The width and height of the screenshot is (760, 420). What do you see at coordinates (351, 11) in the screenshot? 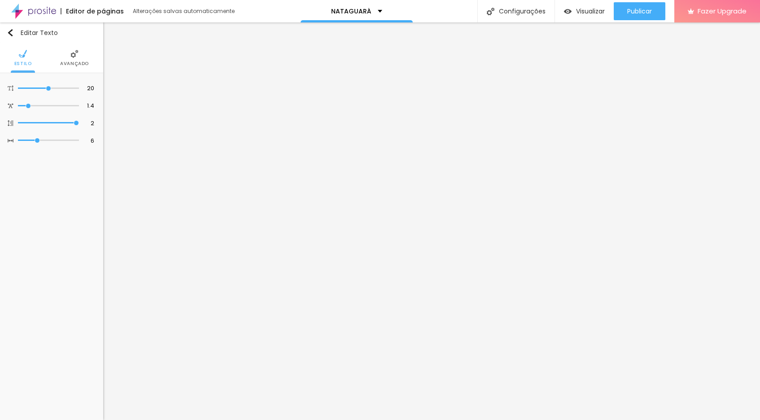
I see `p: NATAGUARÁ` at bounding box center [351, 11].